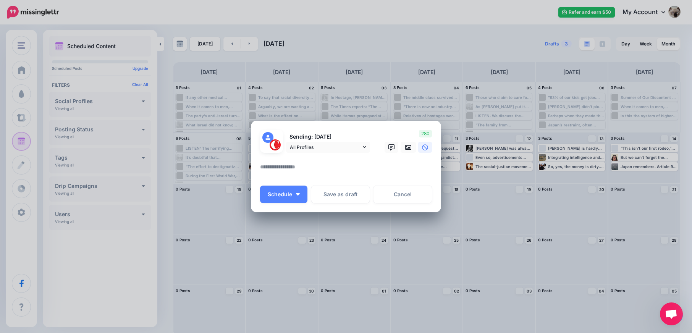 This screenshot has height=333, width=692. Describe the element at coordinates (426, 134) in the screenshot. I see `span: 280` at that location.